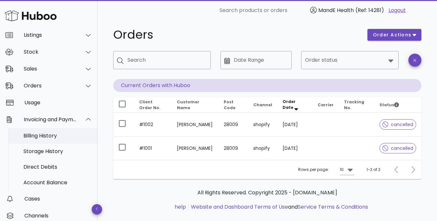 This screenshot has width=437, height=221. I want to click on th: Status, so click(397, 105).